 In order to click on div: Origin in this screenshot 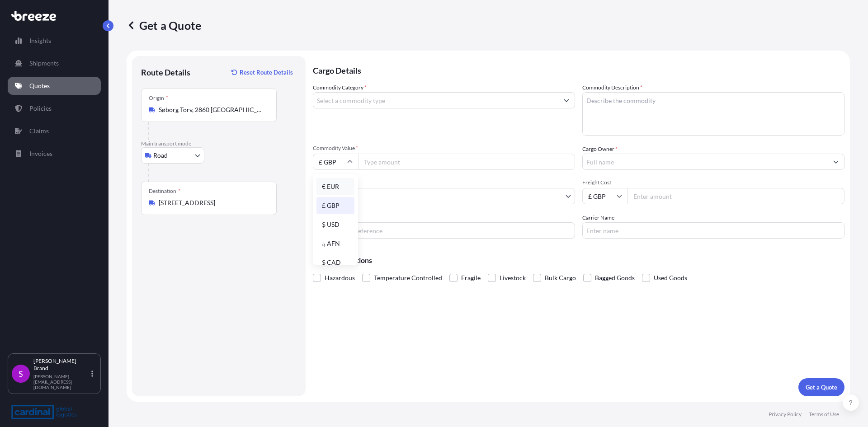, I will do `click(158, 98)`.